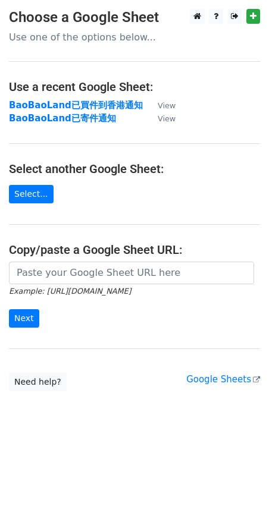 Image resolution: width=269 pixels, height=528 pixels. Describe the element at coordinates (134, 87) in the screenshot. I see `h4: Use a recent Google Sheet:` at that location.